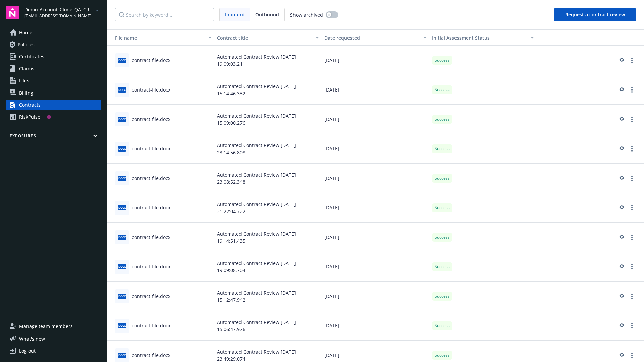 Image resolution: width=644 pixels, height=362 pixels. What do you see at coordinates (235, 14) in the screenshot?
I see `span: Inbound` at bounding box center [235, 14].